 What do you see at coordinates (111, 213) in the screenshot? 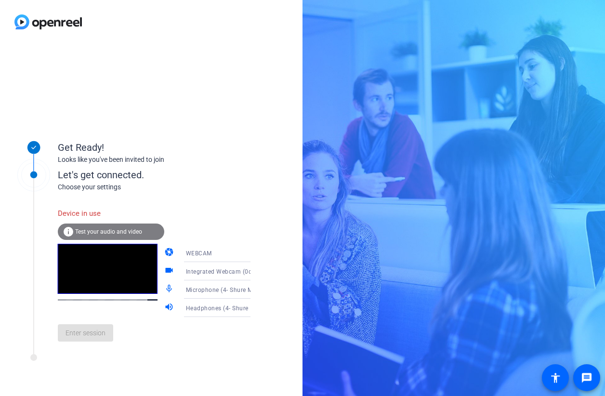
I see `div: Device in use` at bounding box center [111, 213].